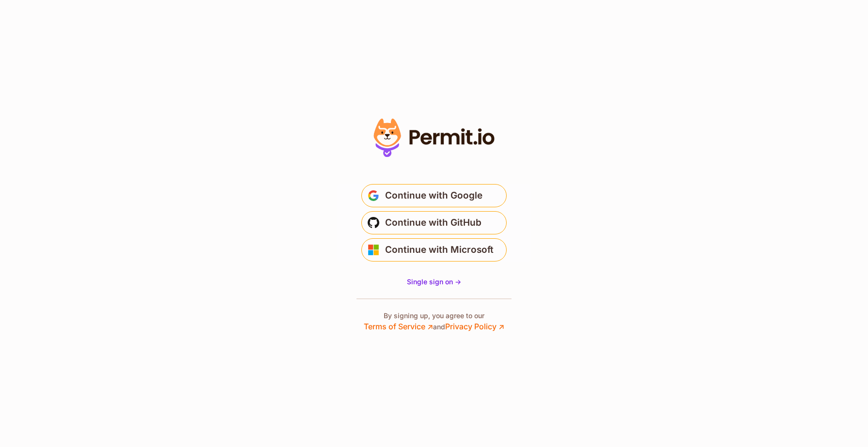 Image resolution: width=868 pixels, height=447 pixels. I want to click on span: Continue with GitHub, so click(433, 222).